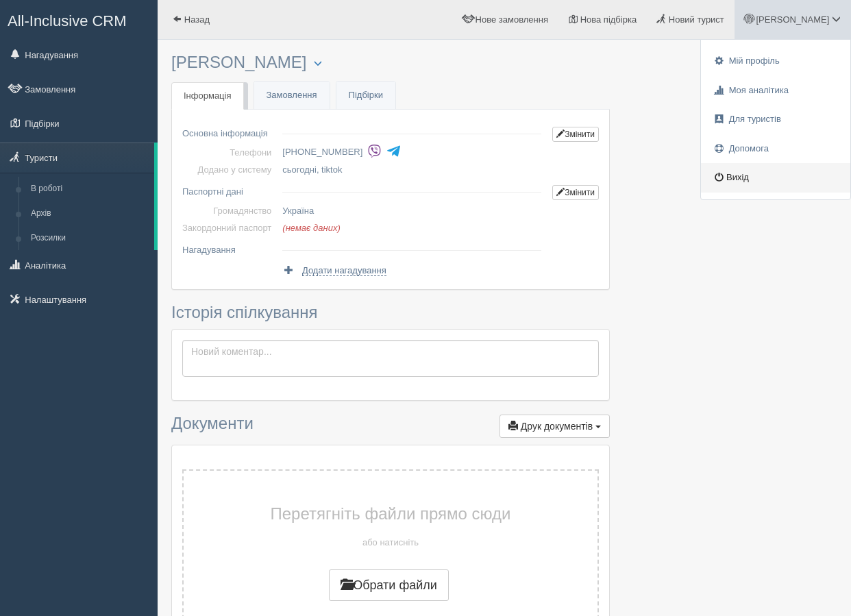  Describe the element at coordinates (511, 20) in the screenshot. I see `span: Нове замовлення` at that location.